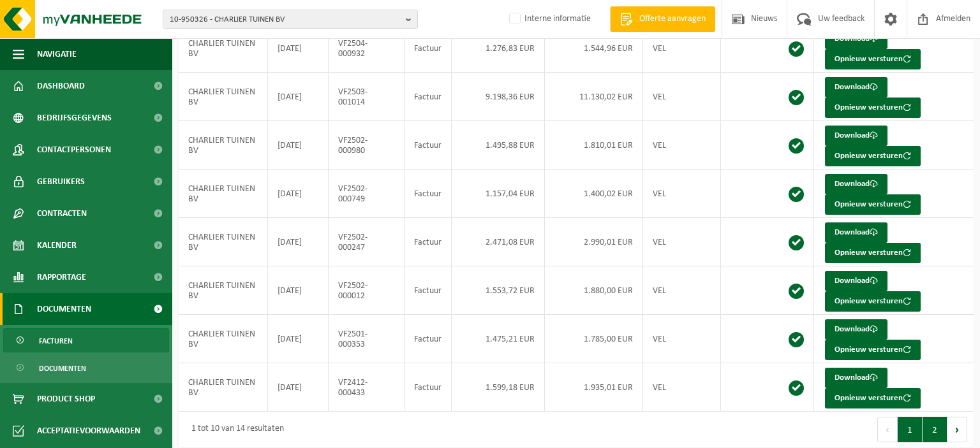 The height and width of the screenshot is (448, 980). What do you see at coordinates (498, 194) in the screenshot?
I see `td: 1.157,04 EUR` at bounding box center [498, 194].